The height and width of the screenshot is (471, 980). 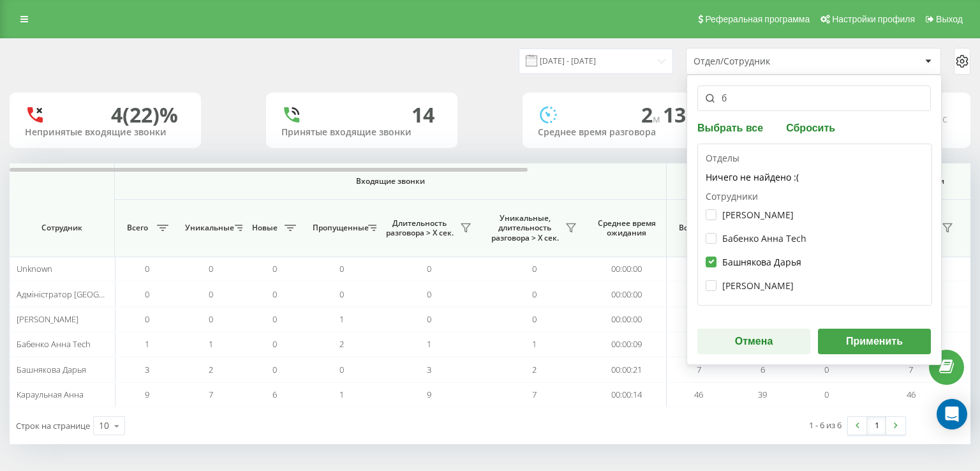 I want to click on div: Сотрудники, so click(x=815, y=244).